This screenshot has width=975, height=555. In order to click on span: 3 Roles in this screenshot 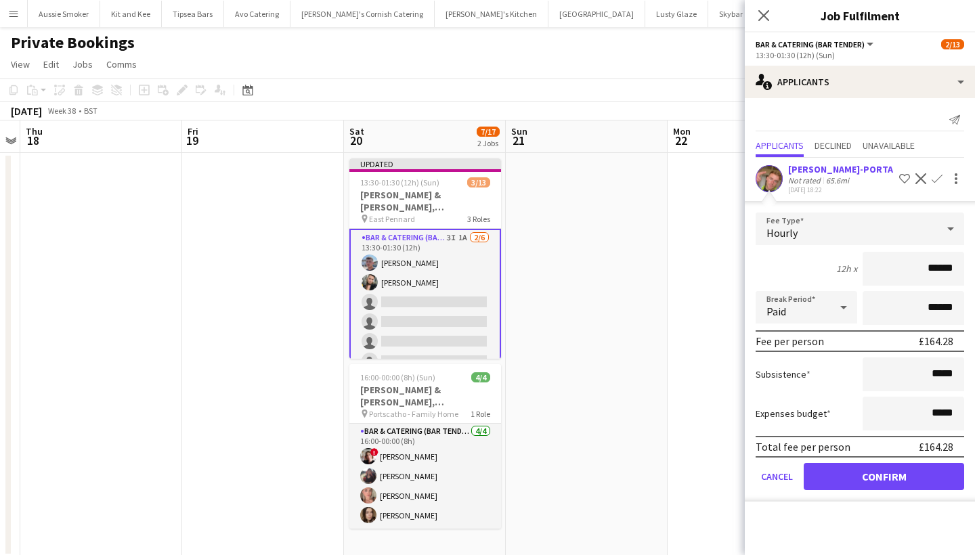, I will do `click(479, 219)`.